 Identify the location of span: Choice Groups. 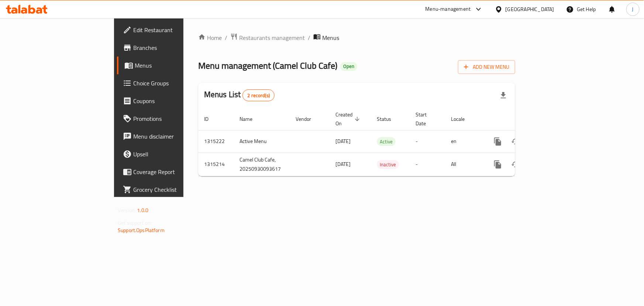
(174, 83).